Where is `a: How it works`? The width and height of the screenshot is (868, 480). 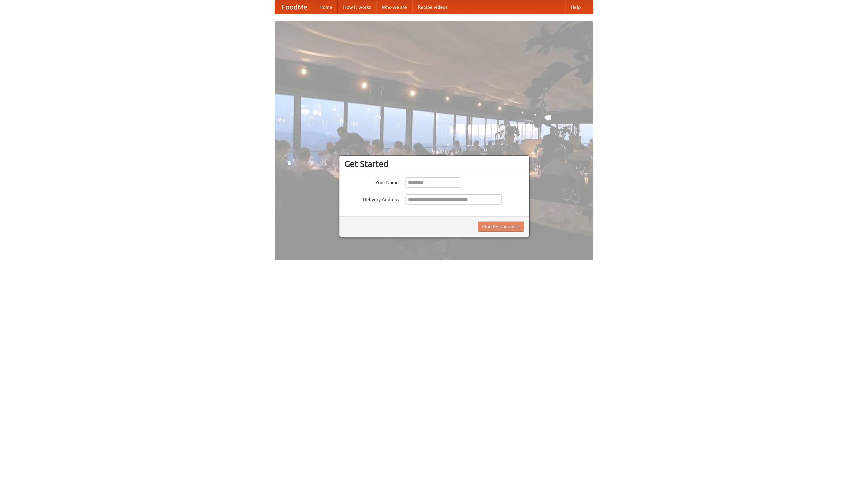 a: How it works is located at coordinates (357, 7).